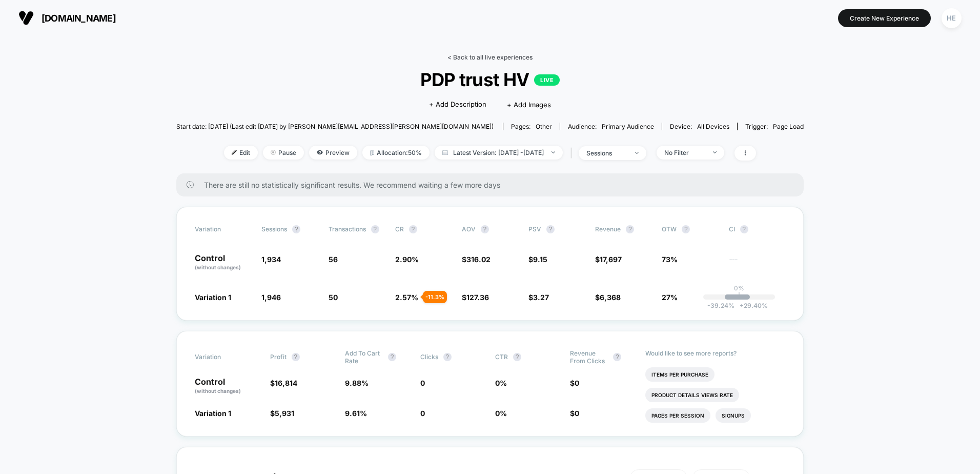 Image resolution: width=980 pixels, height=474 pixels. I want to click on span: Preview, so click(333, 152).